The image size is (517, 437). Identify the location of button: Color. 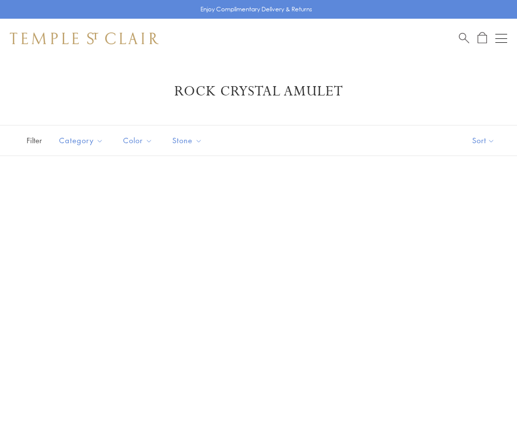
(138, 140).